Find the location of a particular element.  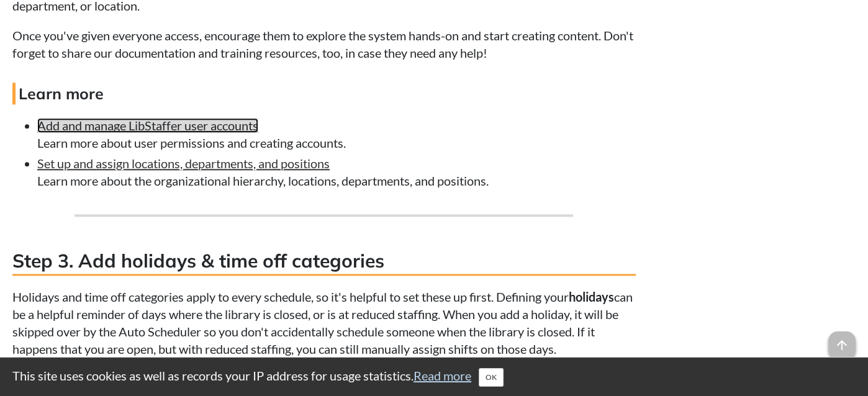

a: Read more is located at coordinates (442, 376).